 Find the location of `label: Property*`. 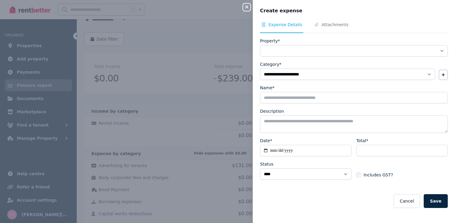

label: Property* is located at coordinates (270, 41).